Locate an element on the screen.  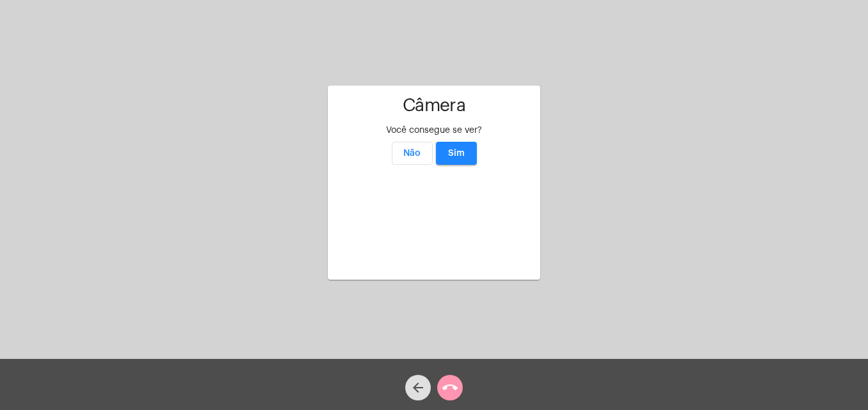
span: Não is located at coordinates (412, 153).